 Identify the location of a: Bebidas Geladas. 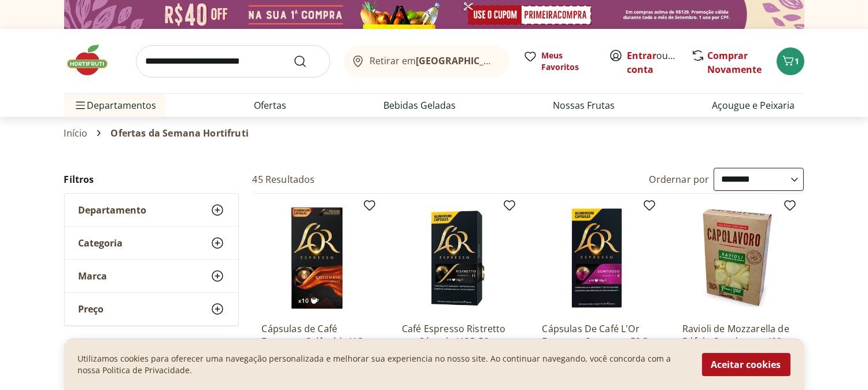
(419, 105).